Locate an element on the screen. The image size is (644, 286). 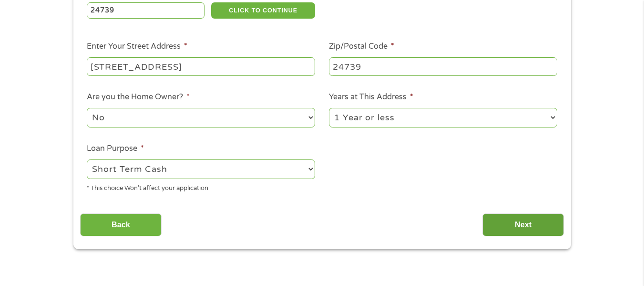
div: * This choice Won’t affect your application is located at coordinates (200, 187).